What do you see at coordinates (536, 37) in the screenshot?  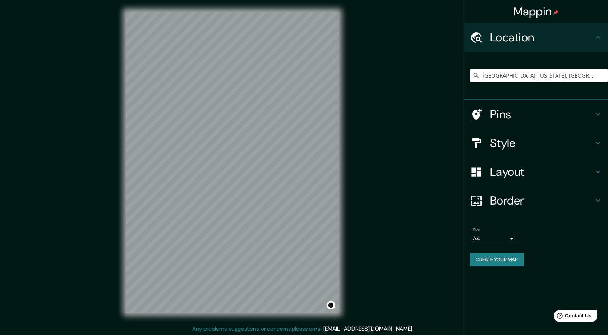 I see `div: Location` at bounding box center [536, 37].